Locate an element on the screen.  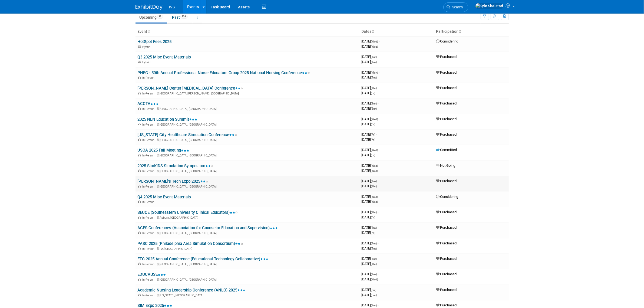
a: PASC 2025 (Philadelphia Area Simulation Consortium) is located at coordinates (191, 243).